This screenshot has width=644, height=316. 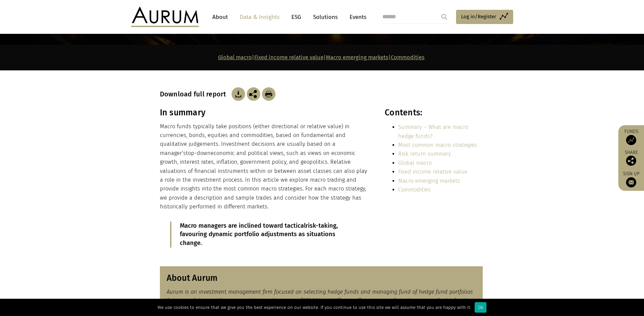 What do you see at coordinates (265, 112) in the screenshot?
I see `h3: In summary` at bounding box center [265, 112].